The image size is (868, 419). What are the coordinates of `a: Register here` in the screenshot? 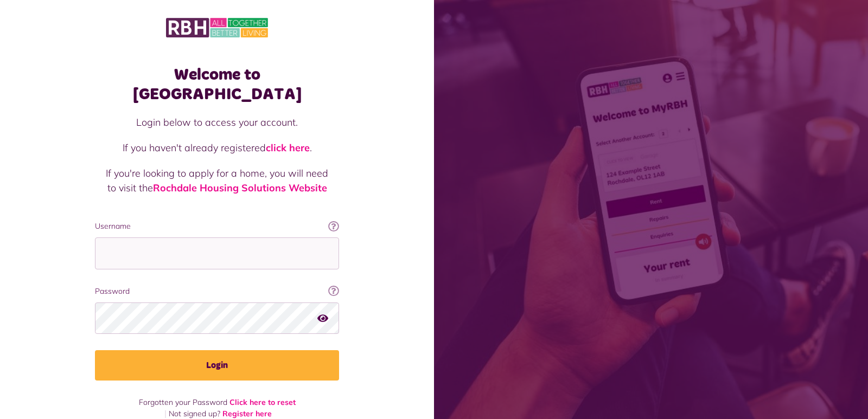 It's located at (247, 414).